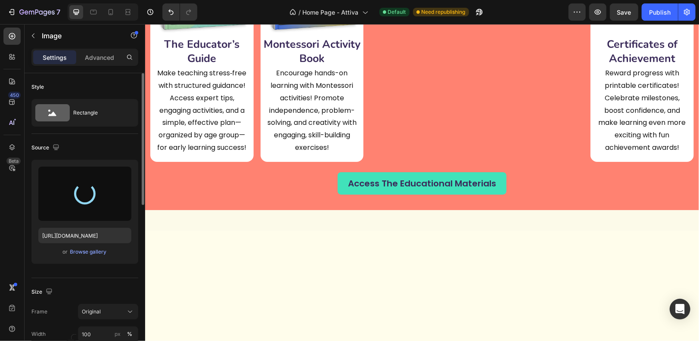 The height and width of the screenshot is (341, 699). What do you see at coordinates (277, 159) in the screenshot?
I see `p: Access The Educational Materials` at bounding box center [277, 159].